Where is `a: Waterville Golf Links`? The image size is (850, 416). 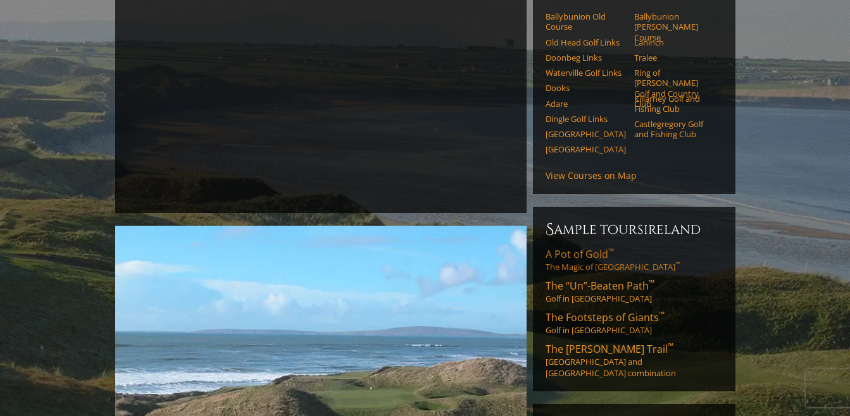 a: Waterville Golf Links is located at coordinates (585, 73).